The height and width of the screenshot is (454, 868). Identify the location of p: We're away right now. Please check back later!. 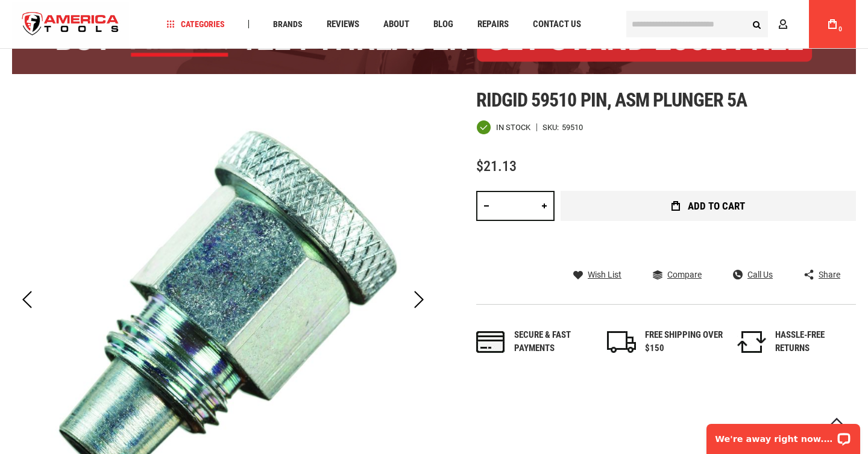
(76, 23).